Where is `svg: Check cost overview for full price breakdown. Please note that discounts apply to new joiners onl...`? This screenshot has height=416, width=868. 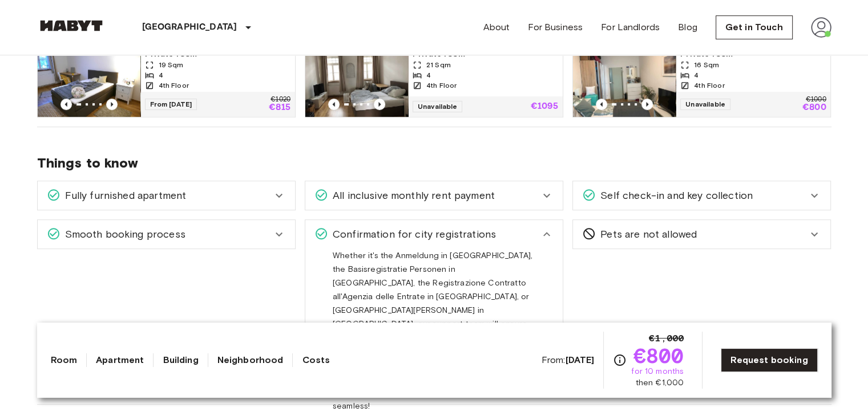 svg: Check cost overview for full price breakdown. Please note that discounts apply to new joiners onl... is located at coordinates (620, 360).